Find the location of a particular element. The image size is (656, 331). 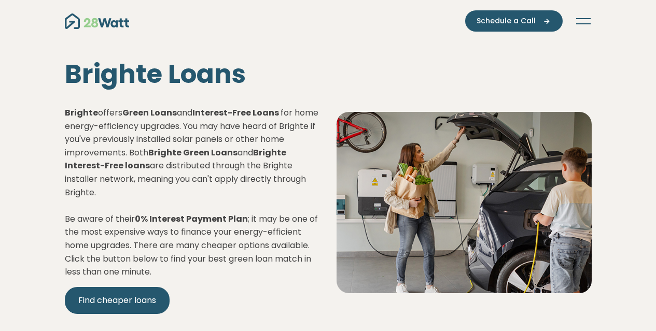

button: Schedule a Call is located at coordinates (514, 21).